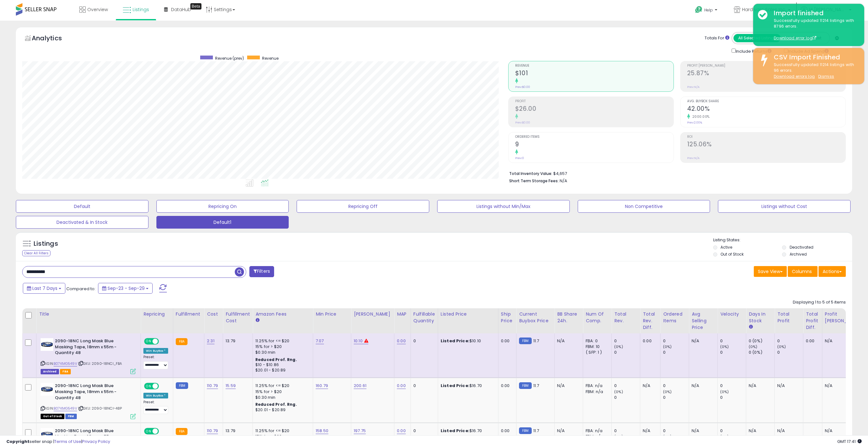 This screenshot has width=868, height=448. Describe the element at coordinates (65, 371) in the screenshot. I see `span: FBA` at that location.